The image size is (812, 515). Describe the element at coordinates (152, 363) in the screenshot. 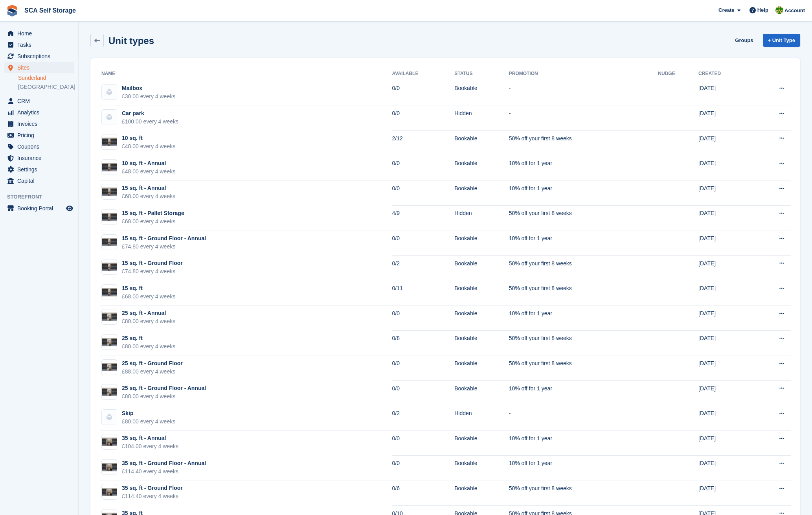

I see `div: 25 sq. ft - Ground Floor` at that location.